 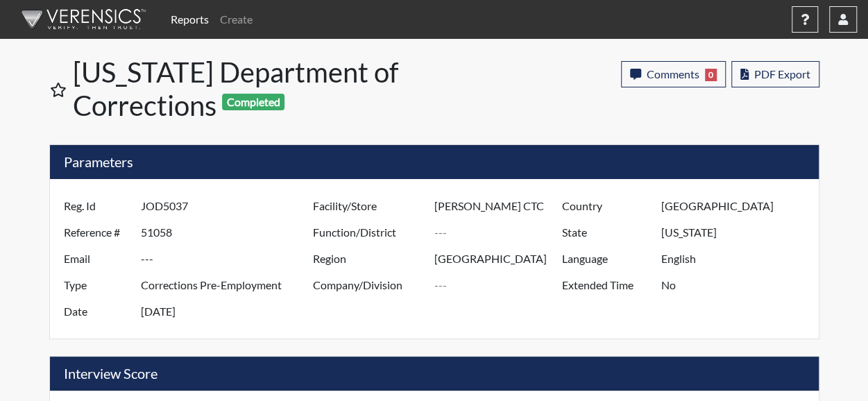 I want to click on h5: Interview Score, so click(x=434, y=373).